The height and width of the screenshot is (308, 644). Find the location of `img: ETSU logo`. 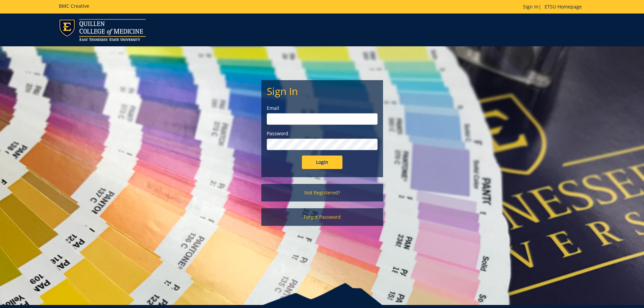

img: ETSU logo is located at coordinates (102, 30).